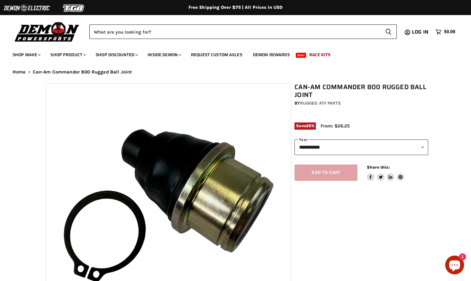 The width and height of the screenshot is (471, 281). What do you see at coordinates (454, 266) in the screenshot?
I see `inbox-online-store-chat: Shopify online store chat` at bounding box center [454, 266].